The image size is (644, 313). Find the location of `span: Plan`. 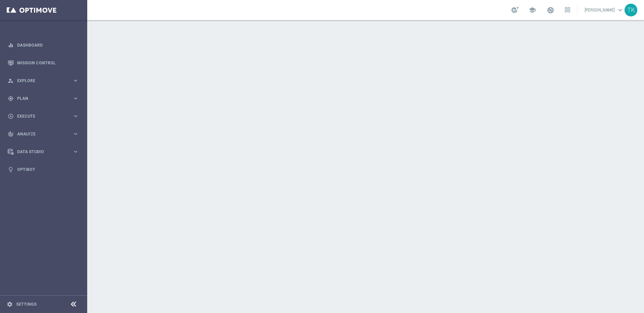

span: Plan is located at coordinates (45, 99).